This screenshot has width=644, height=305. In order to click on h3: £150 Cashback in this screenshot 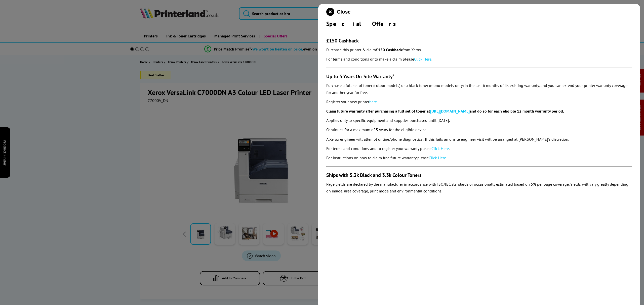, I will do `click(479, 41)`.